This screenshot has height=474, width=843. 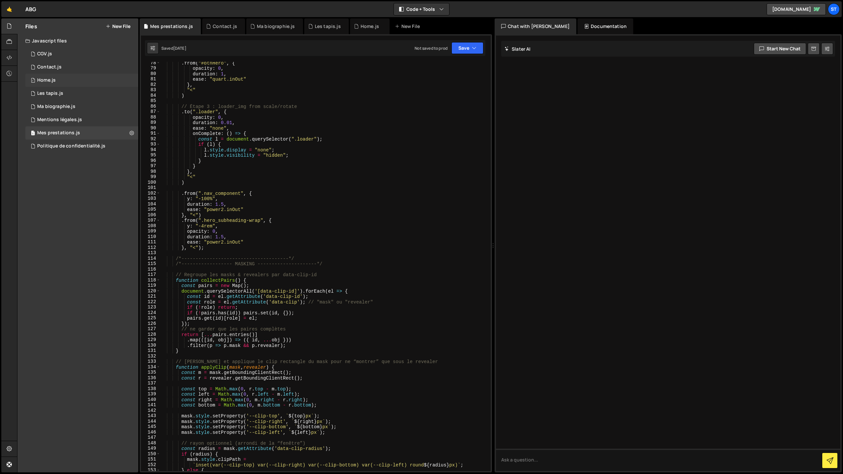 I want to click on div: 112, so click(x=150, y=248).